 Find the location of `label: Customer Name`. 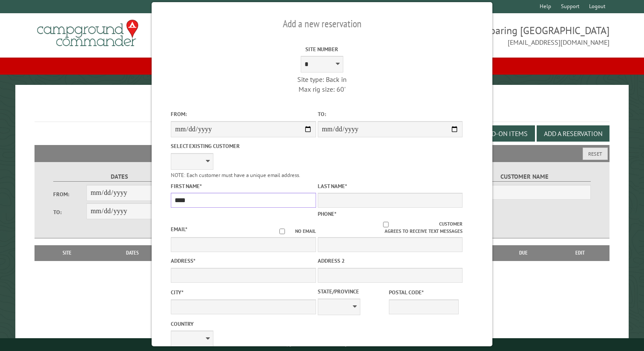

label: Customer Name is located at coordinates (524, 176).